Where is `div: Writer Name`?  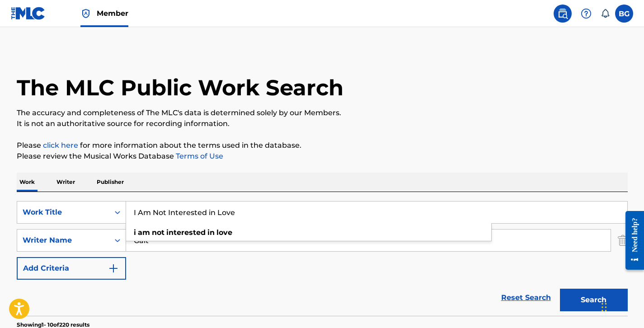
div: Writer Name is located at coordinates (63, 240).